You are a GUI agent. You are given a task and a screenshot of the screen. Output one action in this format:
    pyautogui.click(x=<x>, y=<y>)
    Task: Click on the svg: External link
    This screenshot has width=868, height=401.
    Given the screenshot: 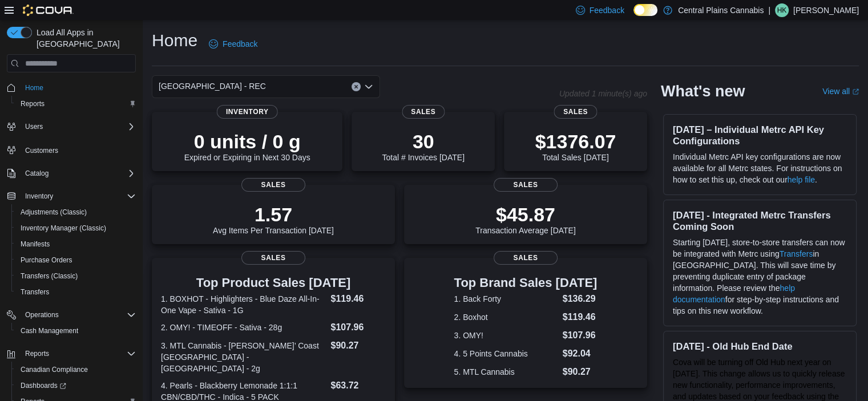 What is the action you would take?
    pyautogui.click(x=855, y=91)
    